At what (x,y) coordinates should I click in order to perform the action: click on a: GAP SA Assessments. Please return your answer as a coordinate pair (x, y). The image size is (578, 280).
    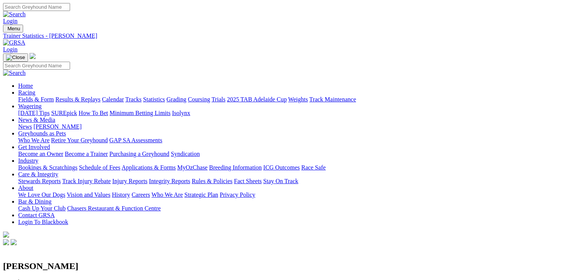
    Looking at the image, I should click on (136, 140).